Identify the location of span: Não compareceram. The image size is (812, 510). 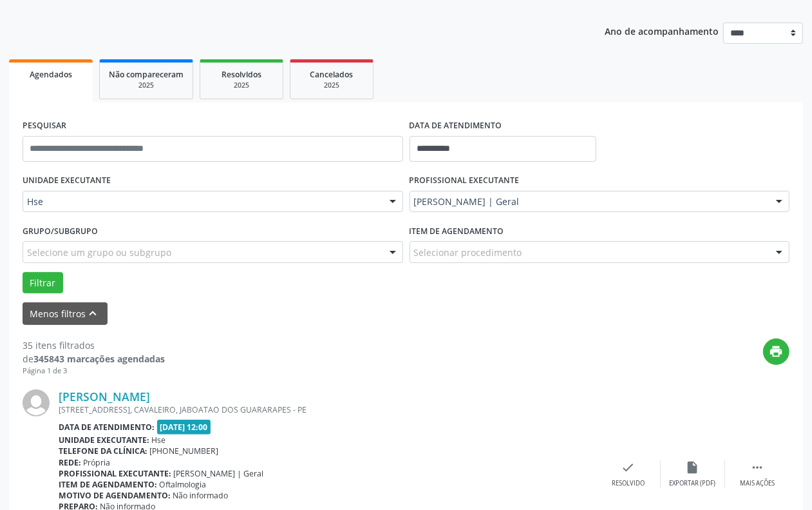
(146, 74).